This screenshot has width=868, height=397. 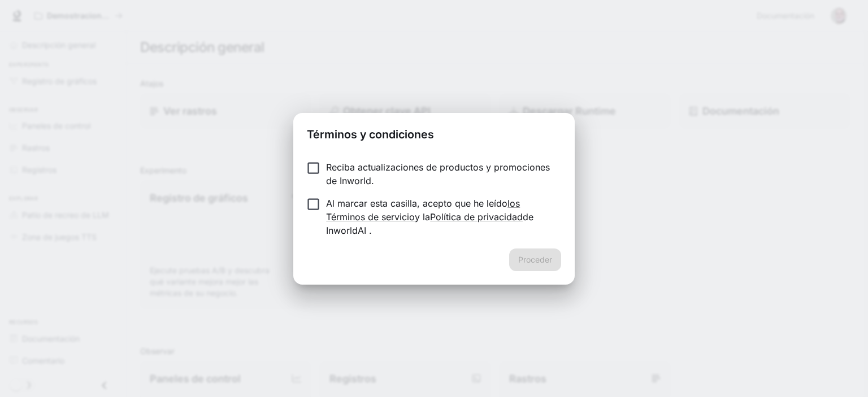 I want to click on font: de InworldAI ., so click(x=429, y=224).